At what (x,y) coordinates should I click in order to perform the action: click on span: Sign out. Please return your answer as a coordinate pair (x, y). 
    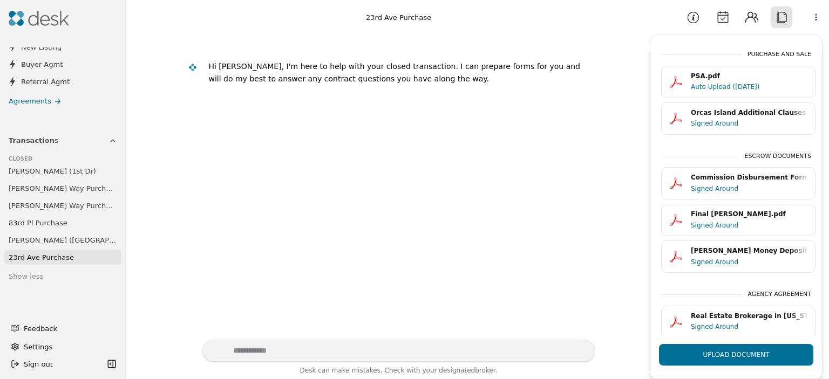
    Looking at the image, I should click on (38, 364).